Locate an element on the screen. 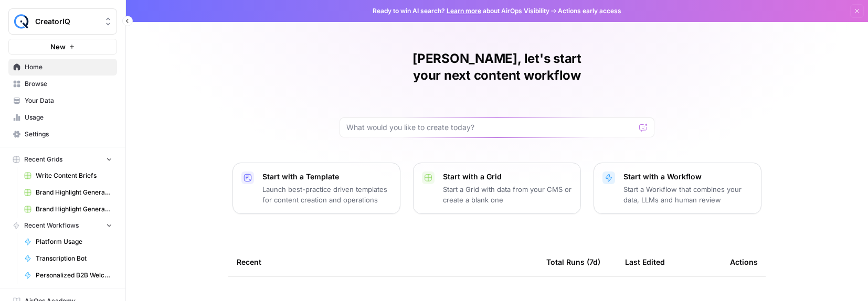  p: Start a Workflow that combines your data, LLMs and human review is located at coordinates (687, 195).